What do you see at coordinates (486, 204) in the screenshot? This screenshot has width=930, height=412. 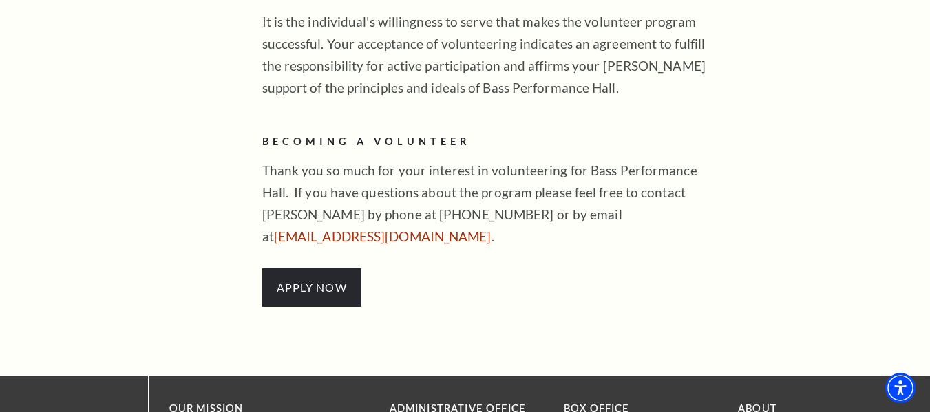 I see `p: Thank you so much for your interest in volunteering for Bass Performance Hall. If you have questi...` at bounding box center [486, 204].